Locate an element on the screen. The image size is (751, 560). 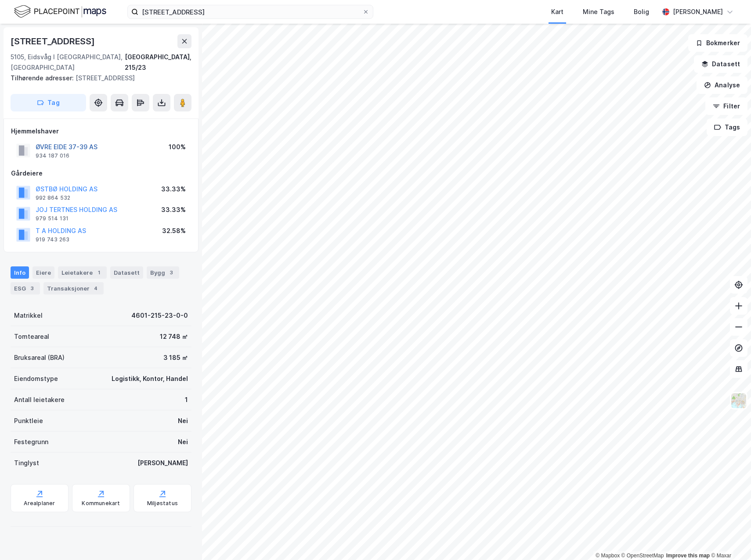
img: Z is located at coordinates (739, 401).